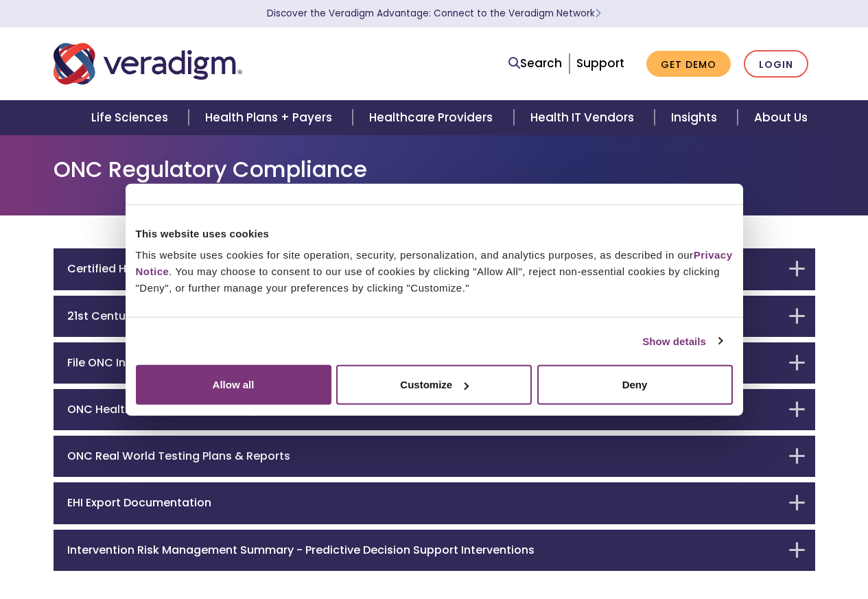 Image resolution: width=868 pixels, height=599 pixels. Describe the element at coordinates (424, 315) in the screenshot. I see `h6: 21st Century Cures Final Rule Communications Compliance` at that location.